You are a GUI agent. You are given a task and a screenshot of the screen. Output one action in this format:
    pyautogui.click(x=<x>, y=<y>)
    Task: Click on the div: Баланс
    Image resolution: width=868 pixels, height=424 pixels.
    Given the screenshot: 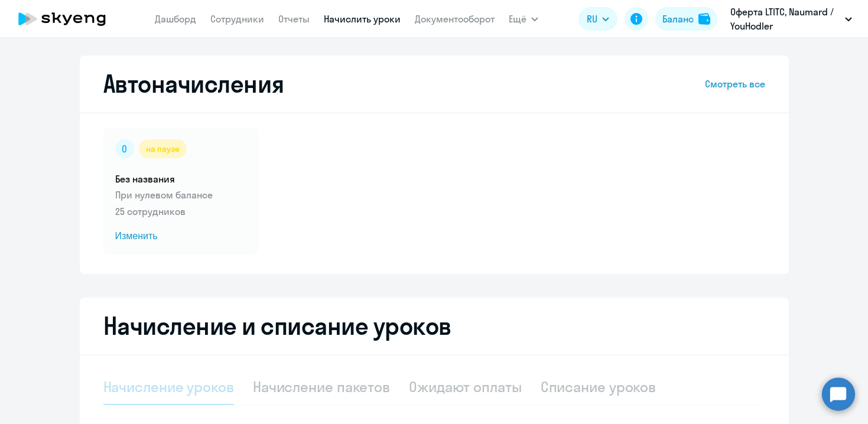 What is the action you would take?
    pyautogui.click(x=677, y=19)
    